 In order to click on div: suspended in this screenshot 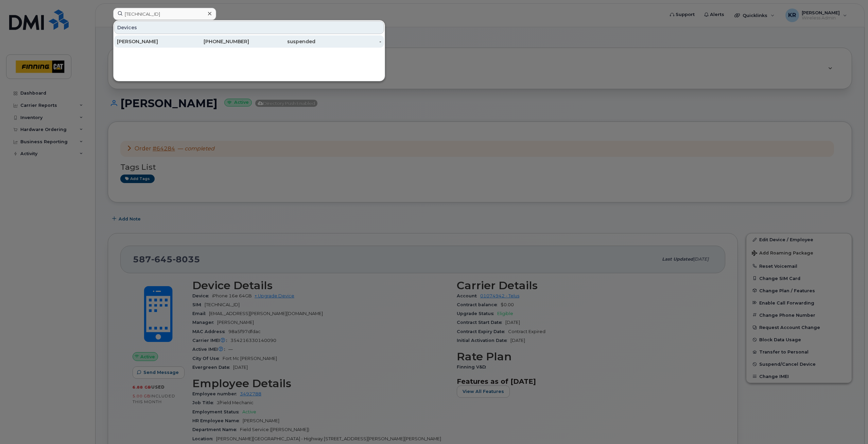, I will do `click(283, 42)`.